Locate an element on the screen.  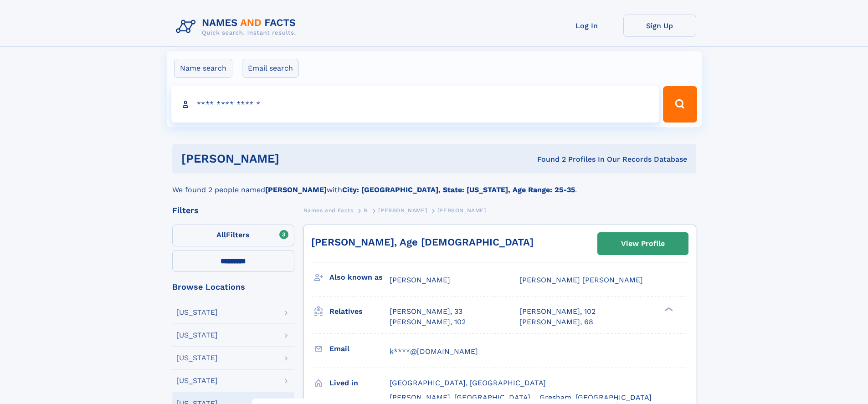
div: We found 2 people named with . is located at coordinates (434, 185).